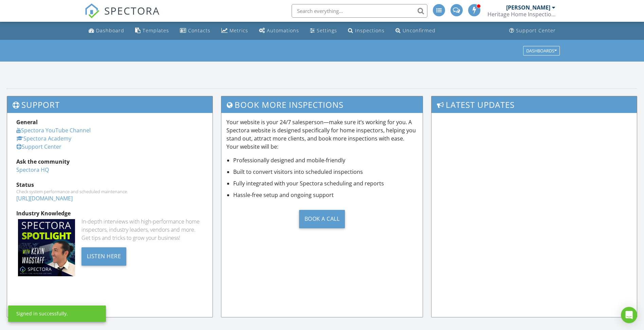 This screenshot has width=644, height=330. Describe the element at coordinates (325, 171) in the screenshot. I see `li: Built to convert visitors into scheduled inspections` at that location.